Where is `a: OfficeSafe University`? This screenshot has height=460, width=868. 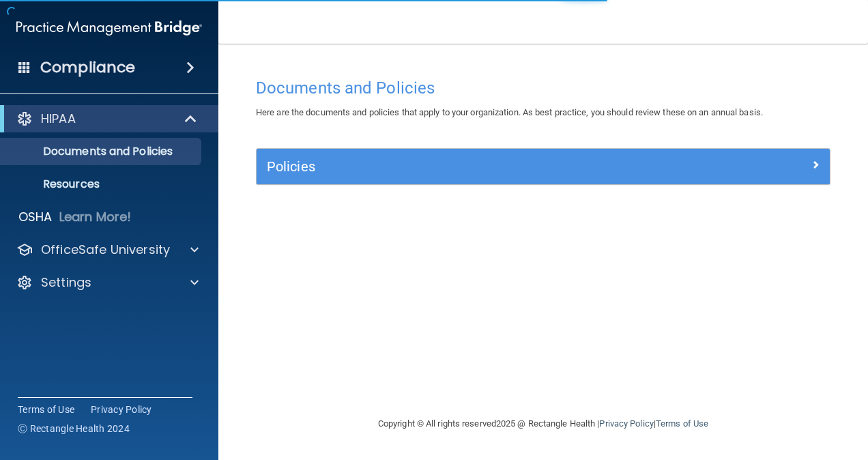
a: OfficeSafe University is located at coordinates (107, 250).